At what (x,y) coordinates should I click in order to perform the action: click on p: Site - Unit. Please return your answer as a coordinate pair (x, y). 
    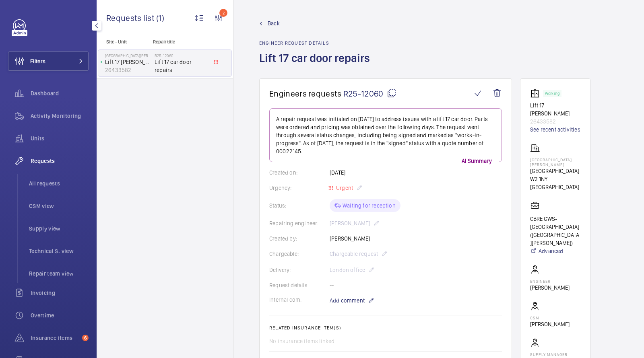
    Looking at the image, I should click on (123, 42).